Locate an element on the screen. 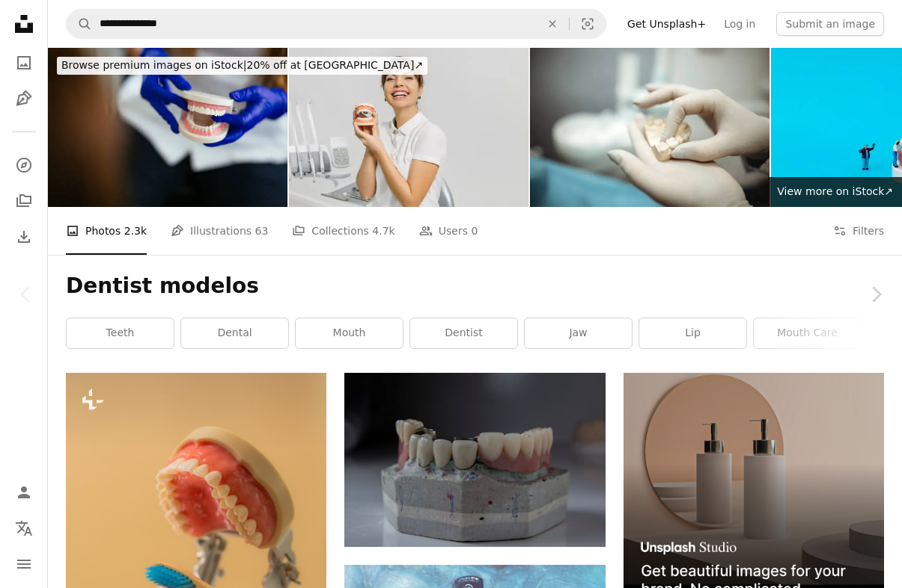  img: Checking Dental Impression is located at coordinates (649, 127).